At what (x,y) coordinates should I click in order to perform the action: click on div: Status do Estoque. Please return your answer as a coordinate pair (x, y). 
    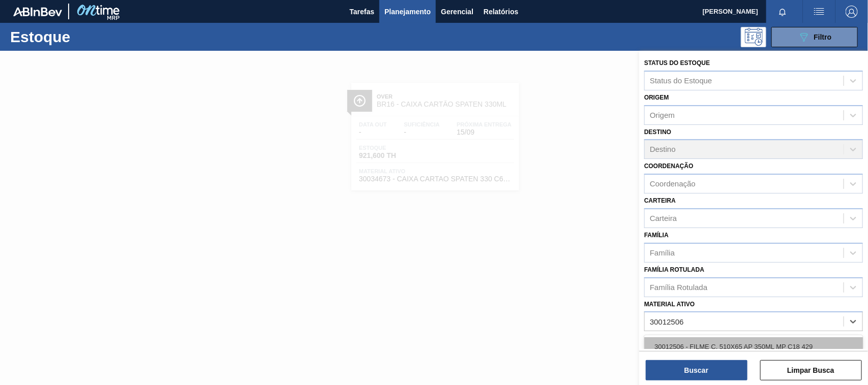
    Looking at the image, I should click on (681, 80).